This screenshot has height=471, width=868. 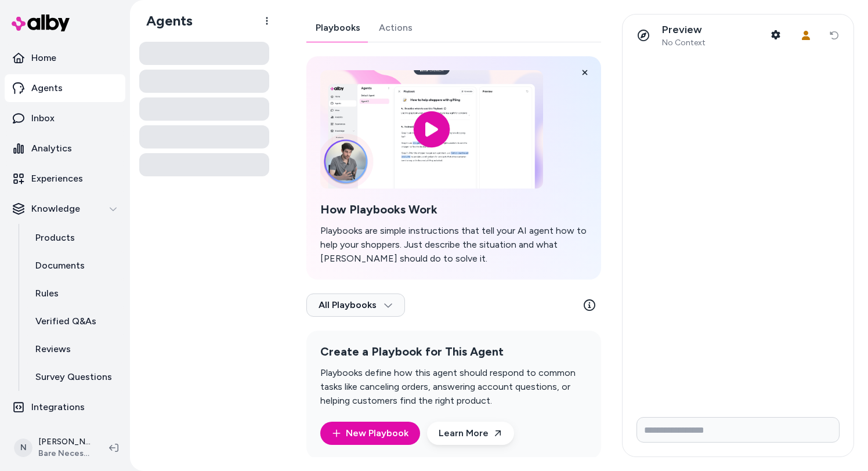 What do you see at coordinates (64, 453) in the screenshot?
I see `span: Bare Necessities` at bounding box center [64, 453].